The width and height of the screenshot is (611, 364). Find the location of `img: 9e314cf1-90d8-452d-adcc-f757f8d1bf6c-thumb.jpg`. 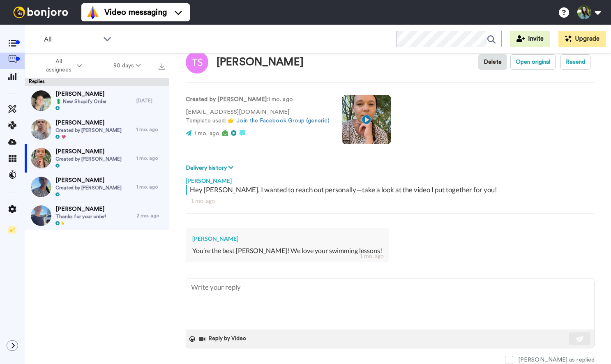

img: 9e314cf1-90d8-452d-adcc-f757f8d1bf6c-thumb.jpg is located at coordinates (41, 130).